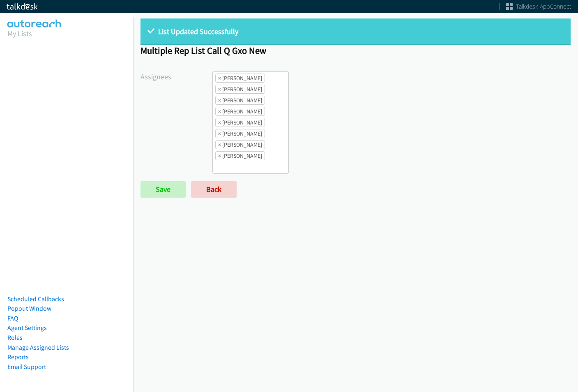 This screenshot has width=578, height=392. Describe the element at coordinates (38, 347) in the screenshot. I see `a: Manage Assigned Lists` at that location.